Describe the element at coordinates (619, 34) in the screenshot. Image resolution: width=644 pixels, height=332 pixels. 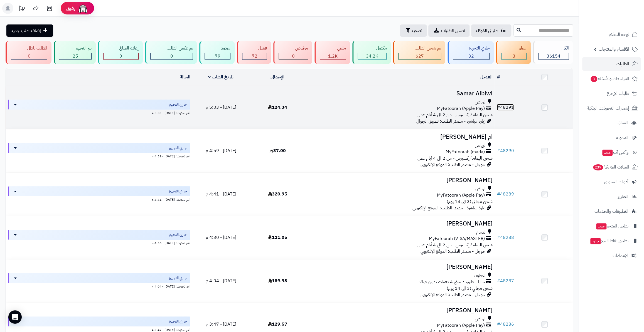
I see `span: لوحة التحكم` at that location.